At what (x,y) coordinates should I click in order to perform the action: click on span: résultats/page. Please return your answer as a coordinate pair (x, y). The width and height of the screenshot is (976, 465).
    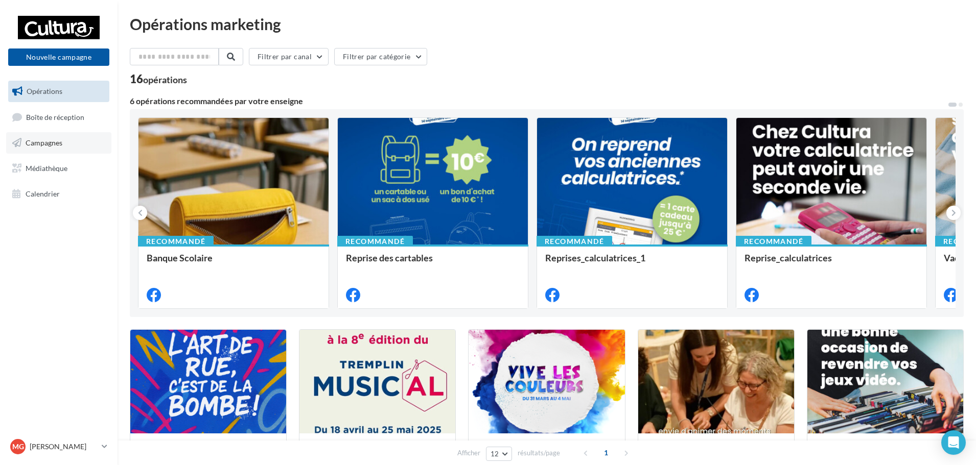
    Looking at the image, I should click on (538, 453).